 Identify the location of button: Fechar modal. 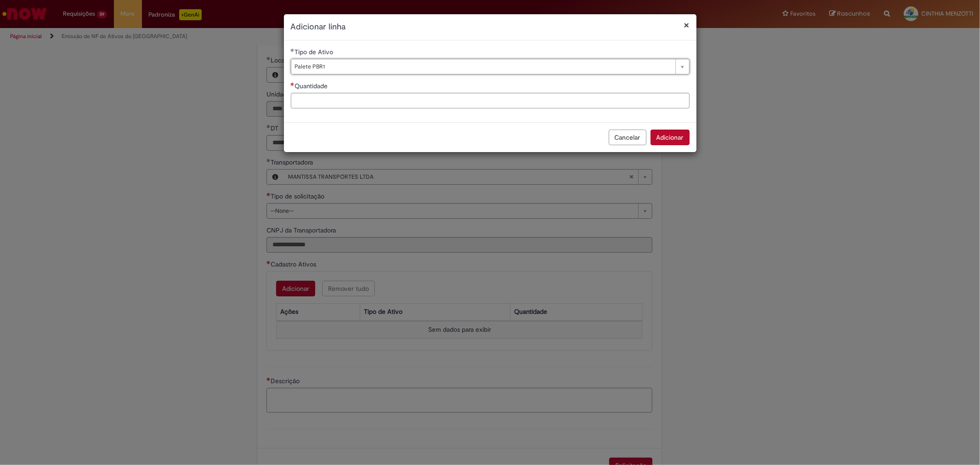
(686, 25).